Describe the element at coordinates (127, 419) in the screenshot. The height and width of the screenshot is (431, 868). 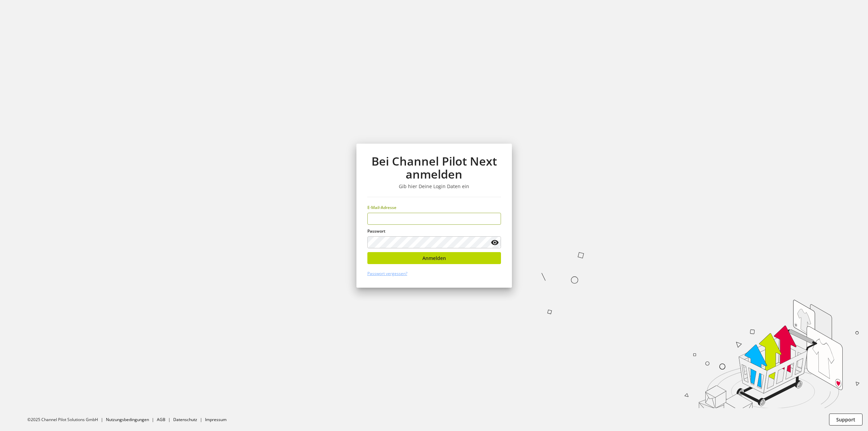
I see `a: Nutzungsbedingungen` at that location.